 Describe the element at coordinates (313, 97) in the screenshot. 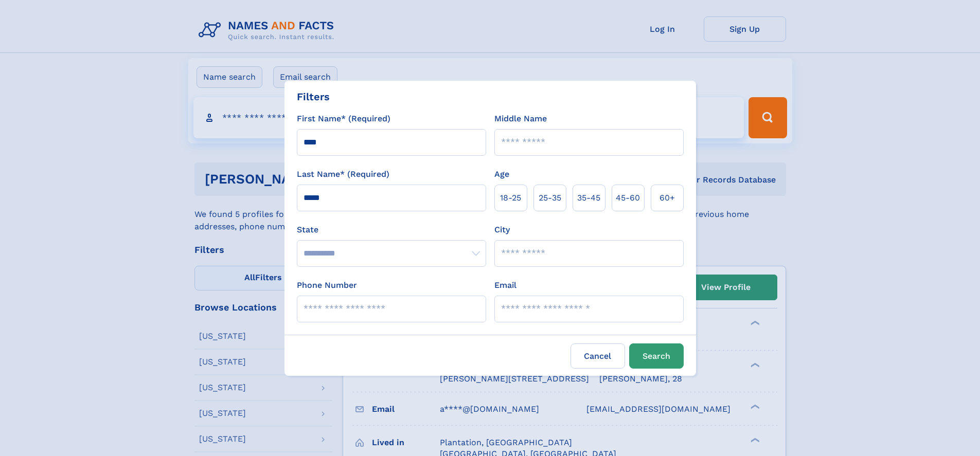

I see `div: Filters` at that location.